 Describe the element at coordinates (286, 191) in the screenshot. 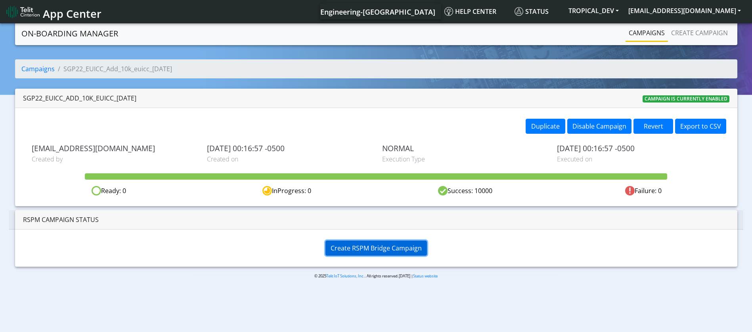

I see `div: InProgress: 0` at that location.